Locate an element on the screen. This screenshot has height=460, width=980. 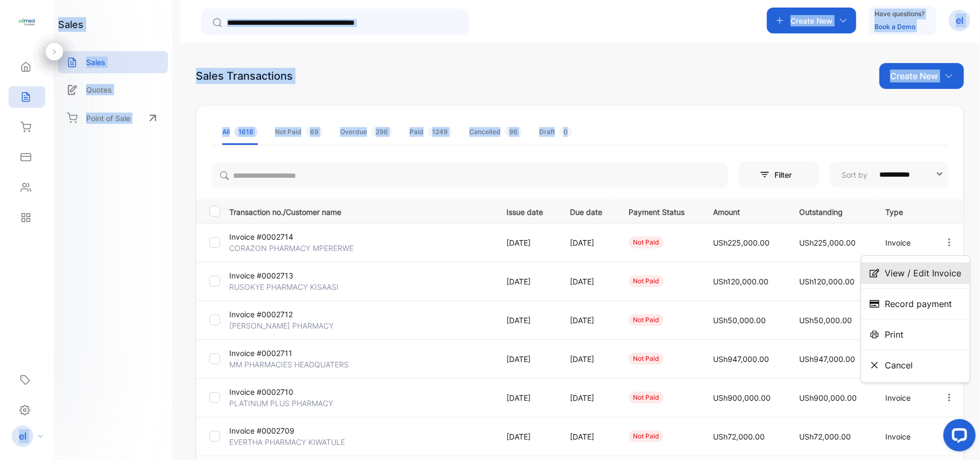
a: Quotes is located at coordinates (113, 89).